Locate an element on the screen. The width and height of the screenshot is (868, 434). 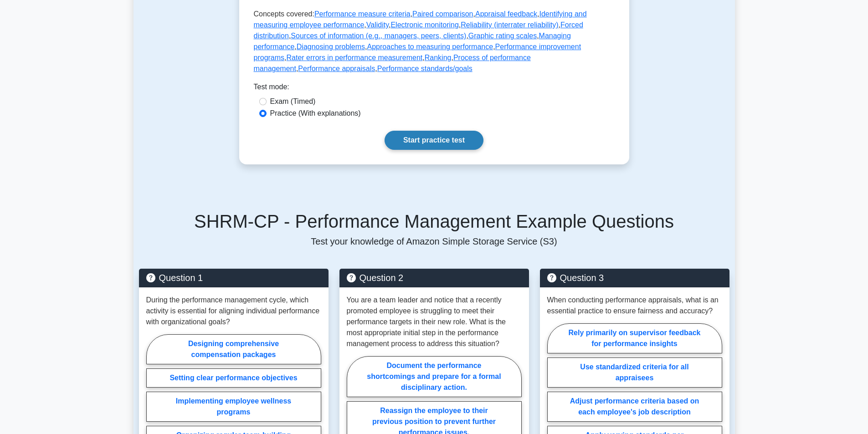
label: Setting clear performance objectives is located at coordinates (234, 378).